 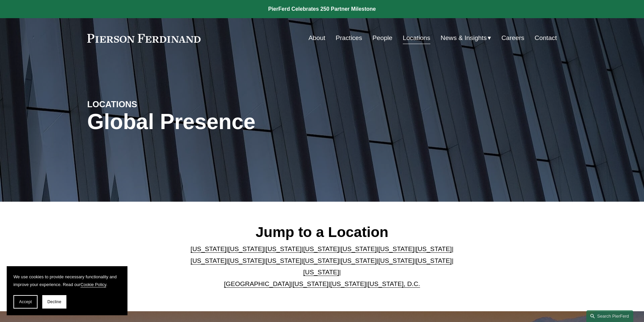 What do you see at coordinates (67, 280) in the screenshot?
I see `p: We use cookies to provide necessary functionality and improve your experience. Read our .` at bounding box center [67, 280].